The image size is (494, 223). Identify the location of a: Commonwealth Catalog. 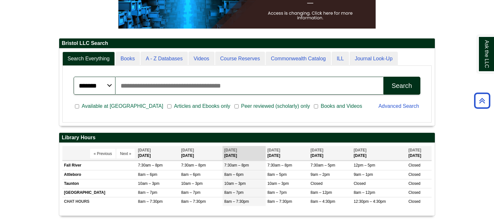
(298, 59).